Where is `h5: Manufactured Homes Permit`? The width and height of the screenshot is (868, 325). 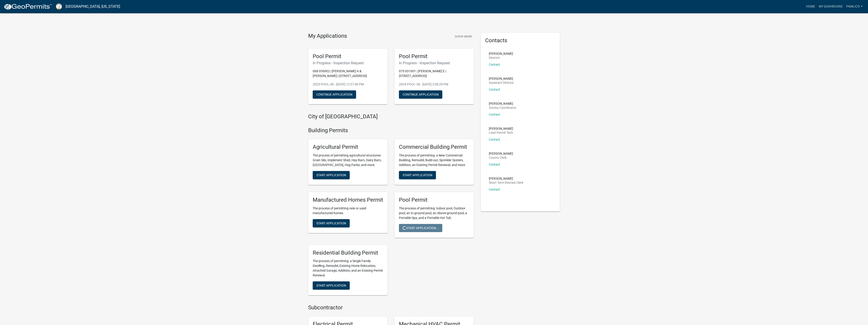
h5: Manufactured Homes Permit is located at coordinates (348, 200).